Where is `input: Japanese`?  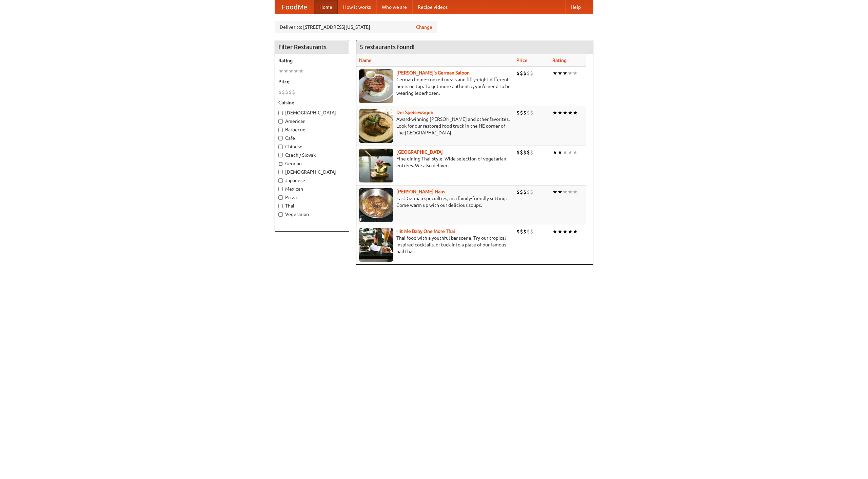
input: Japanese is located at coordinates (281, 181).